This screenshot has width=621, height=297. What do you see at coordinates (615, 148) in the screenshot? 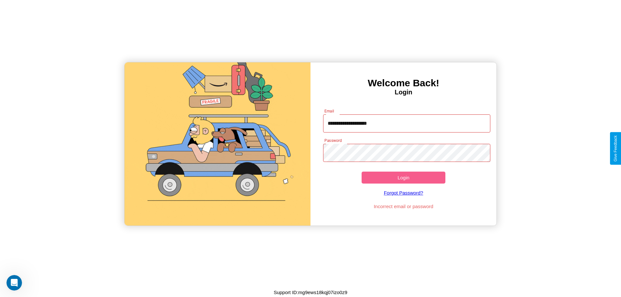
I see `div: Give Feedback` at bounding box center [615, 148].